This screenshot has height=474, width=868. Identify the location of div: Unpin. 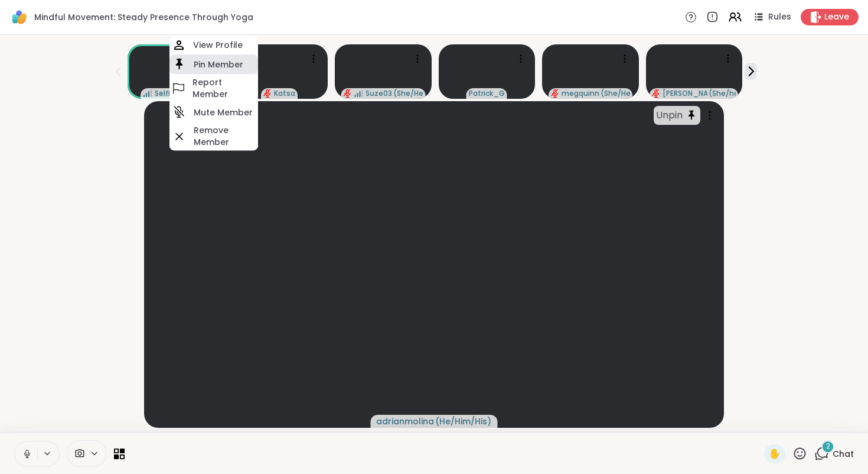
(677, 116).